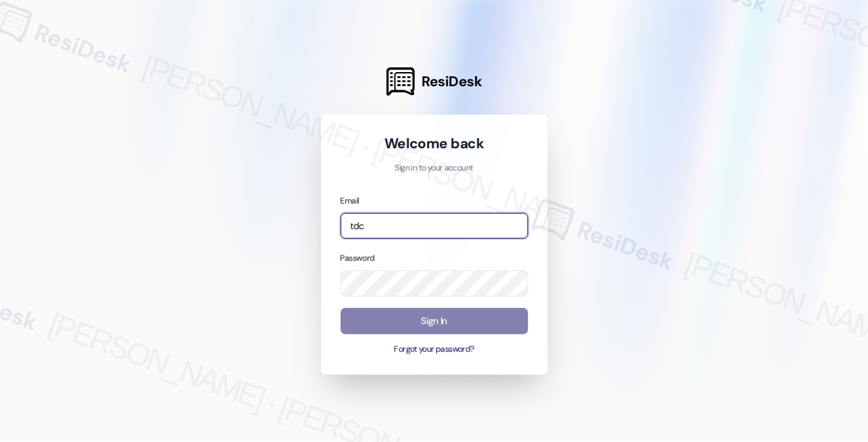 Image resolution: width=868 pixels, height=442 pixels. What do you see at coordinates (350, 201) in the screenshot?
I see `label: Email` at bounding box center [350, 201].